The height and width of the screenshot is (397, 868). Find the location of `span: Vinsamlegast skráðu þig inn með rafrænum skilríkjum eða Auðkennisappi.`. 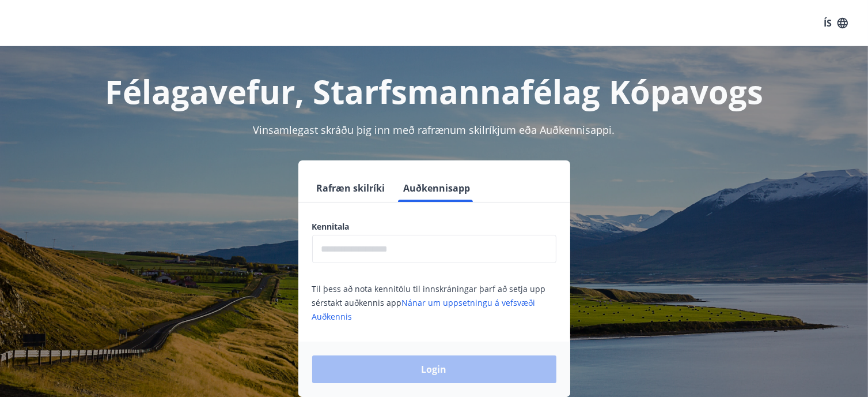

span: Vinsamlegast skráðu þig inn með rafrænum skilríkjum eða Auðkennisappi. is located at coordinates (434, 130).